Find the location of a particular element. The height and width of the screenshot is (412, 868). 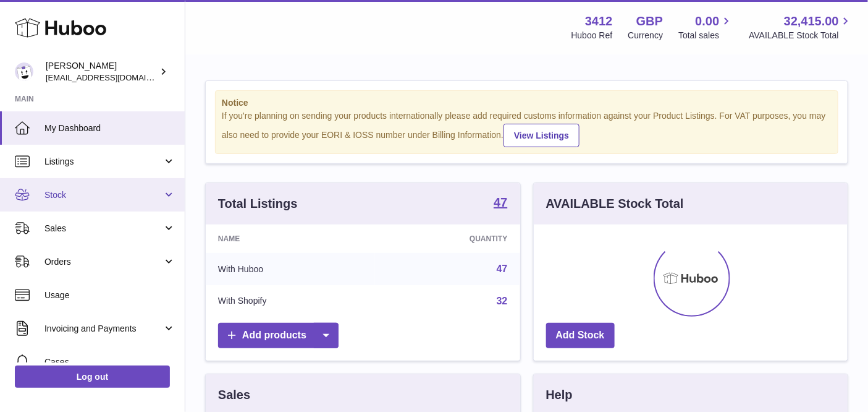

strong: 47 is located at coordinates (501, 202).